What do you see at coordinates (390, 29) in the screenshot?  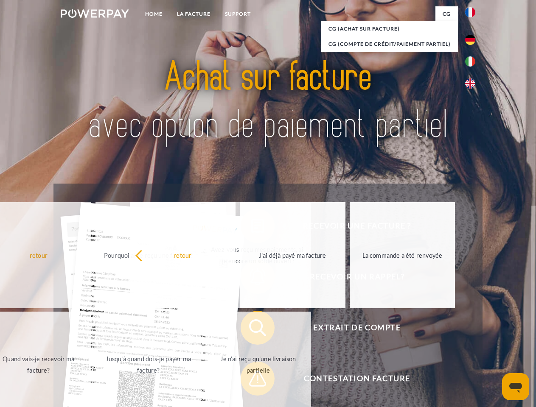 I see `a: CG (achat sur facture)` at bounding box center [390, 29].